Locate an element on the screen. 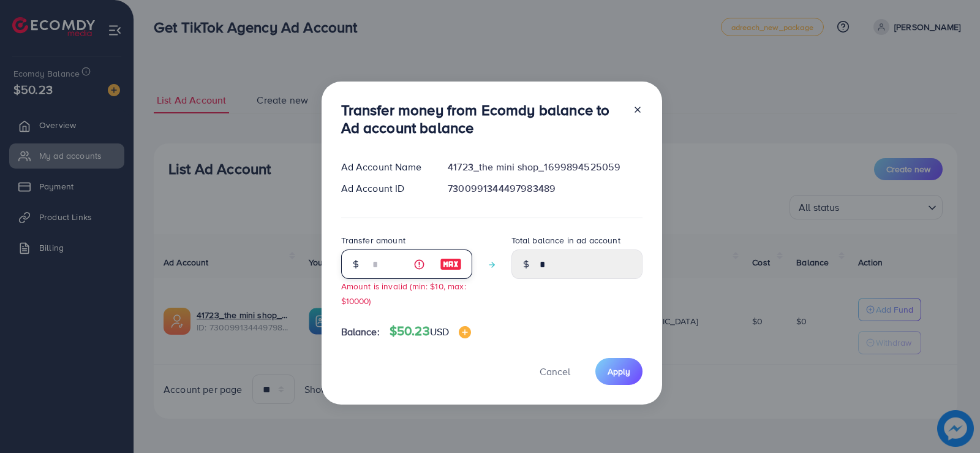 The image size is (980, 453). label: Total balance in ad account is located at coordinates (566, 240).